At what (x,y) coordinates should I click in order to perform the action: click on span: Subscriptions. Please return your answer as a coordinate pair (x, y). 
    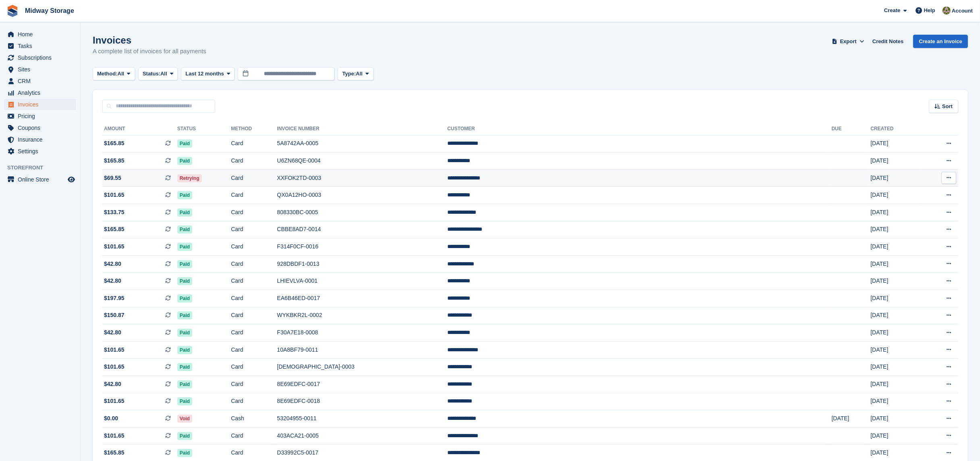
    Looking at the image, I should click on (42, 58).